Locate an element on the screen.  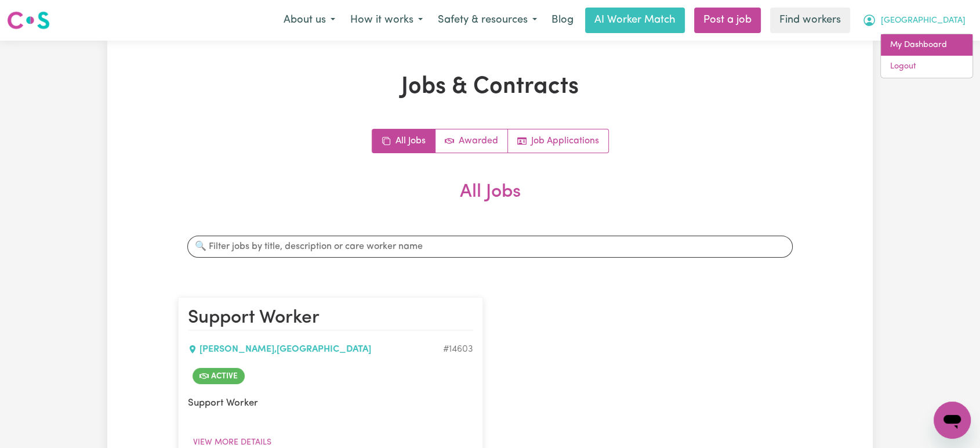
a: Careseekers logo is located at coordinates (29, 21).